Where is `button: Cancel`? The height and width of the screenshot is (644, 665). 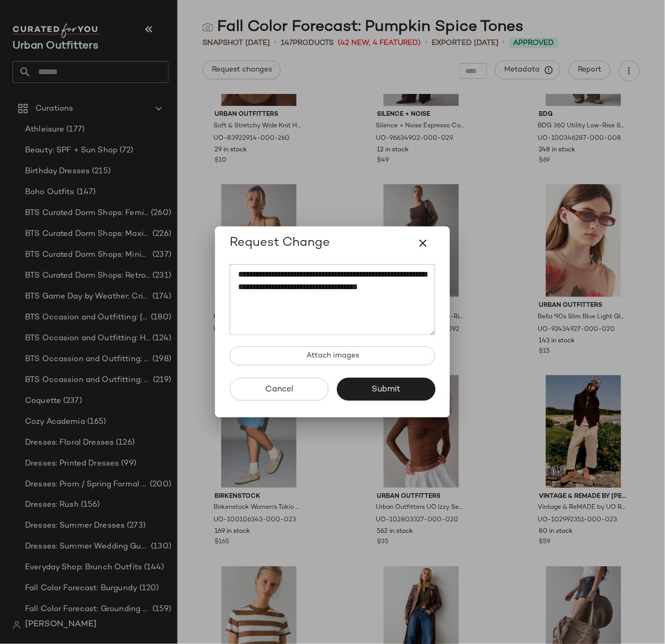 button: Cancel is located at coordinates (278, 389).